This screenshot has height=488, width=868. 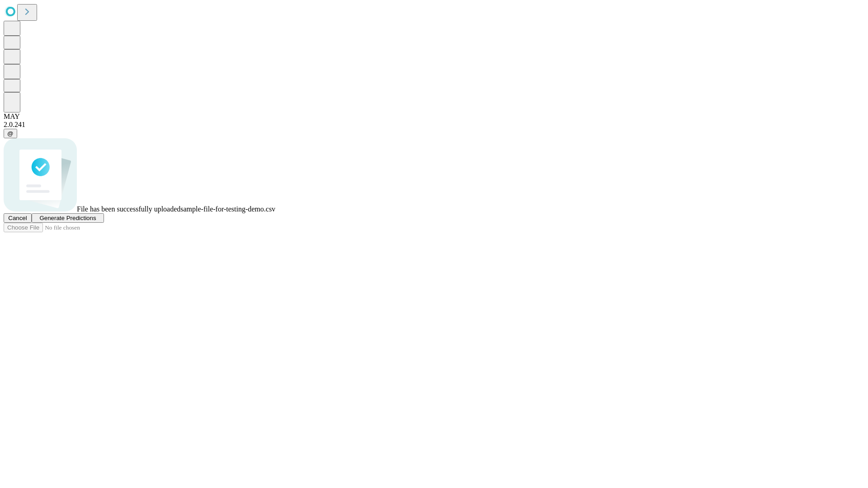 What do you see at coordinates (129, 208) in the screenshot?
I see `span: File has been successfully uploaded` at bounding box center [129, 208].